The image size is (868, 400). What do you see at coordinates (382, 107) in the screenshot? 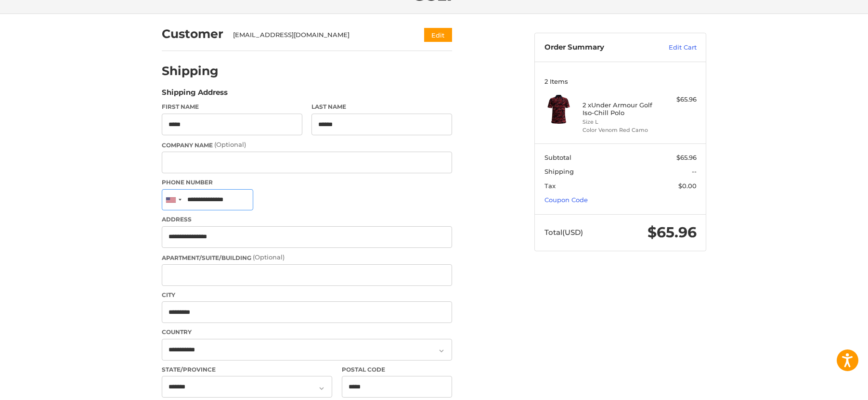
I see `label: Last Name` at bounding box center [382, 107].